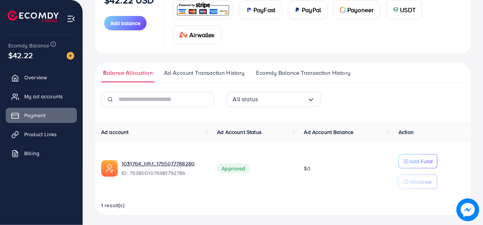 The width and height of the screenshot is (483, 225). I want to click on span: Action, so click(406, 132).